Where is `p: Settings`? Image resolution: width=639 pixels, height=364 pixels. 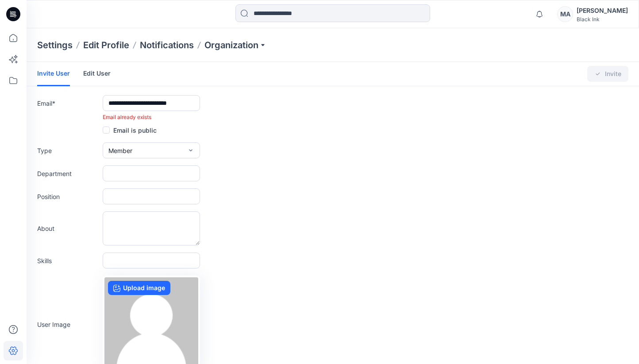
p: Settings is located at coordinates (55, 45).